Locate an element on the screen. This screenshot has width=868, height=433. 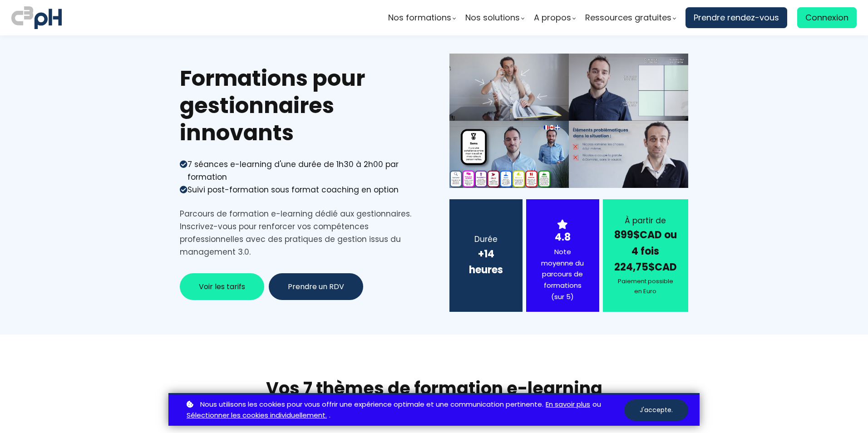
span: Connexion is located at coordinates (827, 18).